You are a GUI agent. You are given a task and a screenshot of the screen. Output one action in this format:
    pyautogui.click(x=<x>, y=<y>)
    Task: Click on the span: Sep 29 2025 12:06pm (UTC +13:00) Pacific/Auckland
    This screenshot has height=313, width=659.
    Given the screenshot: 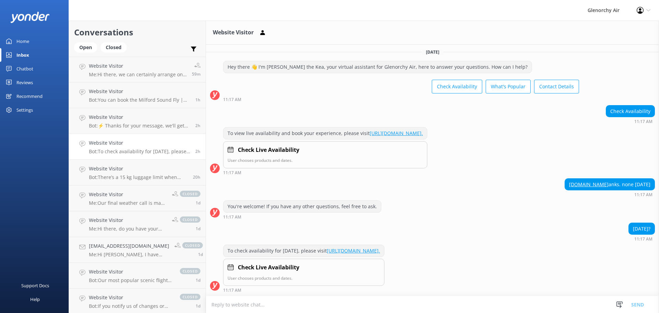 What is the action you would take?
    pyautogui.click(x=198, y=100)
    